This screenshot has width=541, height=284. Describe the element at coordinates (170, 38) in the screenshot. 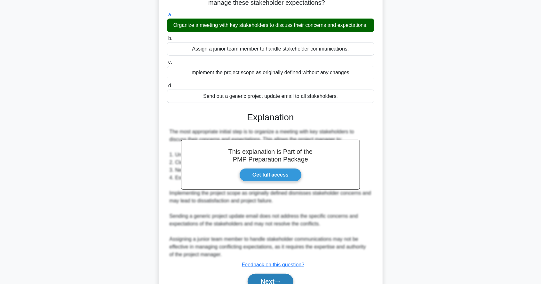

I see `span: b.` at that location.